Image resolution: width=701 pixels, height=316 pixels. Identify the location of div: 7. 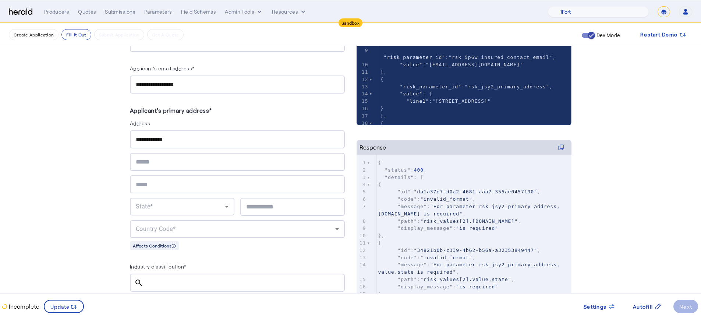
(362, 207).